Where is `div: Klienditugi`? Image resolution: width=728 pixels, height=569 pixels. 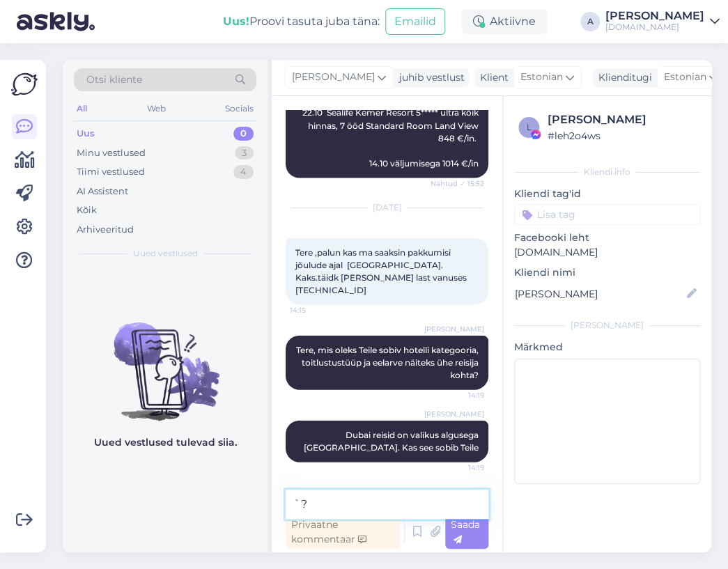 div: Klienditugi is located at coordinates (622, 78).